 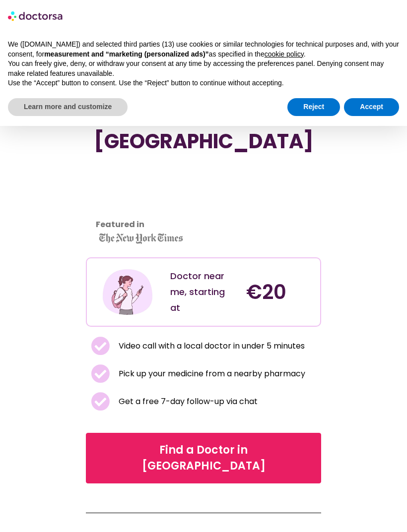 What do you see at coordinates (313, 107) in the screenshot?
I see `button: Reject` at bounding box center [313, 107].